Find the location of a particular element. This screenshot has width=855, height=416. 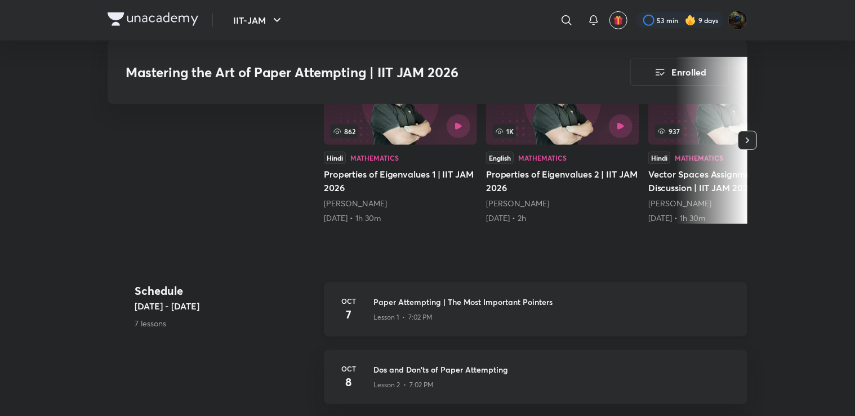

h5: Vector Spaces Assignment Discussion | IIT JAM 2026 is located at coordinates (725, 181).